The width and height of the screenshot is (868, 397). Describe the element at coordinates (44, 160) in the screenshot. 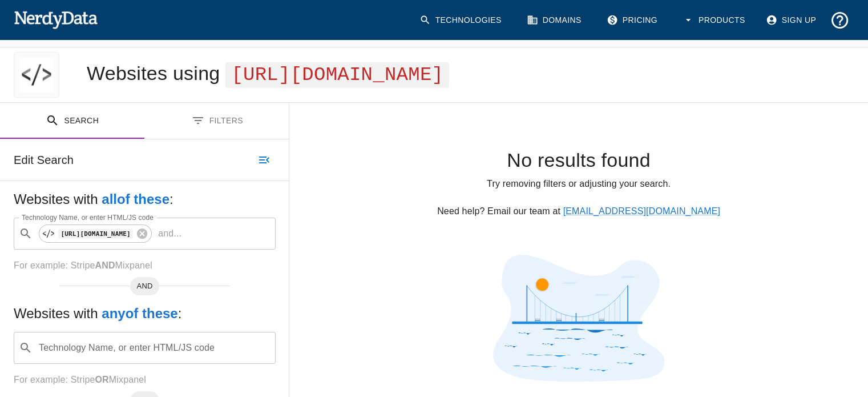

I see `h6: Edit Search` at that location.